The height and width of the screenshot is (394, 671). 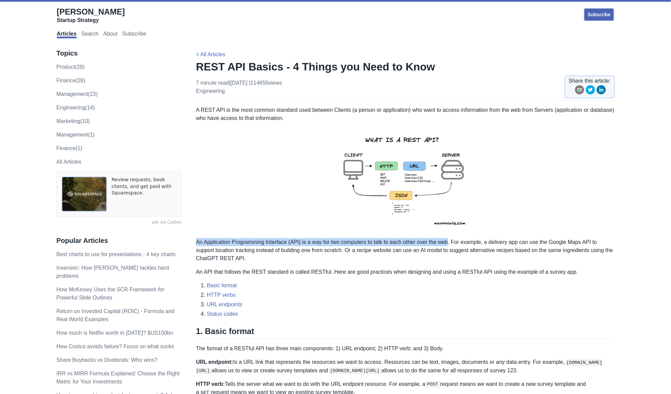 I want to click on a: How McKinsey Uses the SCR Framework for Powerful Slide Outlines, so click(x=110, y=293).